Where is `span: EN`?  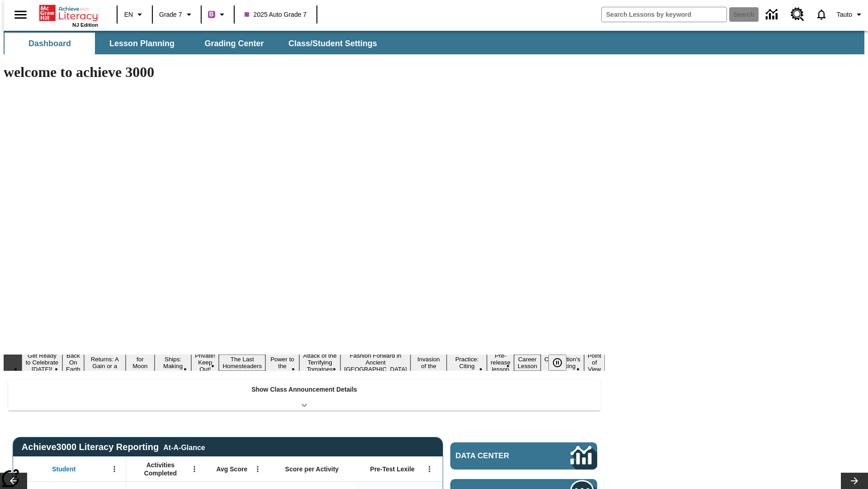 span: EN is located at coordinates (128, 14).